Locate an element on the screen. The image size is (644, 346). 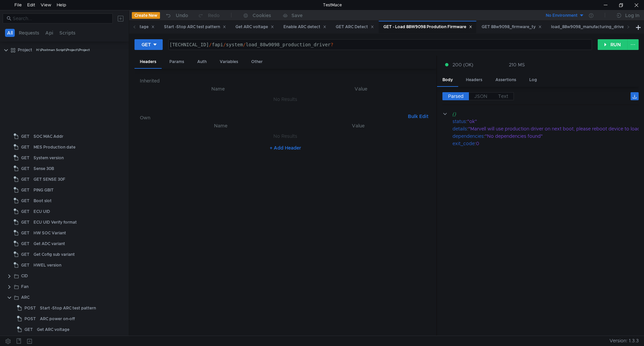
button: Scripts is located at coordinates (67, 33).